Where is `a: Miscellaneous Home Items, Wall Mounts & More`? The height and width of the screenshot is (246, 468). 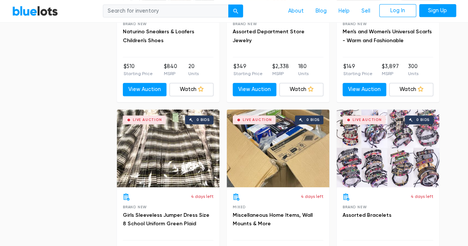 a: Miscellaneous Home Items, Wall Mounts & More is located at coordinates (273, 220).